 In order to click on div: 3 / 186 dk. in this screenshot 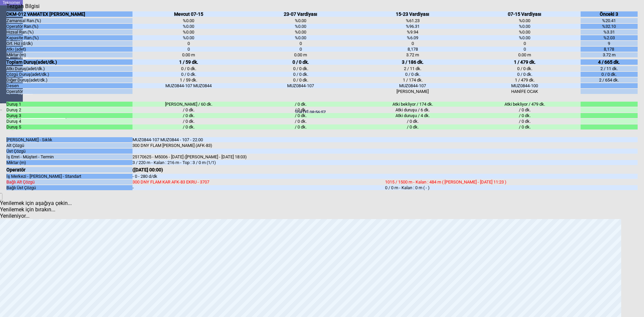, I will do `click(412, 62)`.